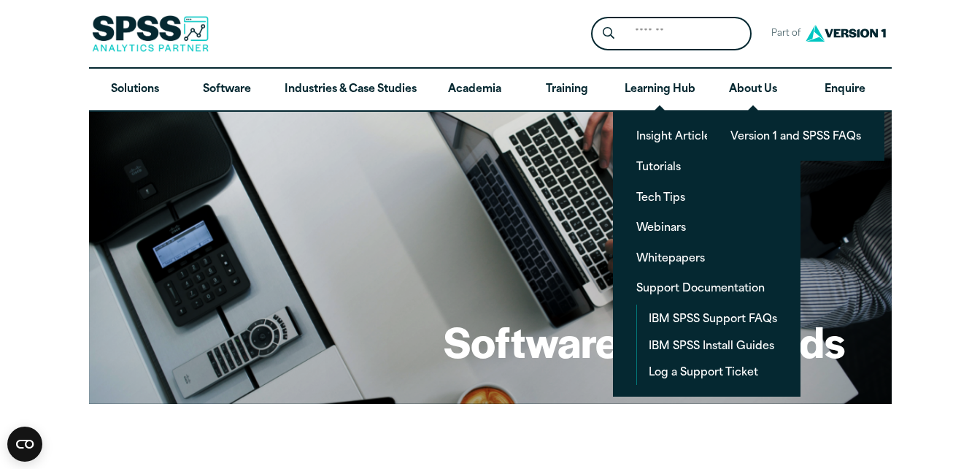  What do you see at coordinates (608, 33) in the screenshot?
I see `button: Search magnifying glass icon` at bounding box center [608, 33].